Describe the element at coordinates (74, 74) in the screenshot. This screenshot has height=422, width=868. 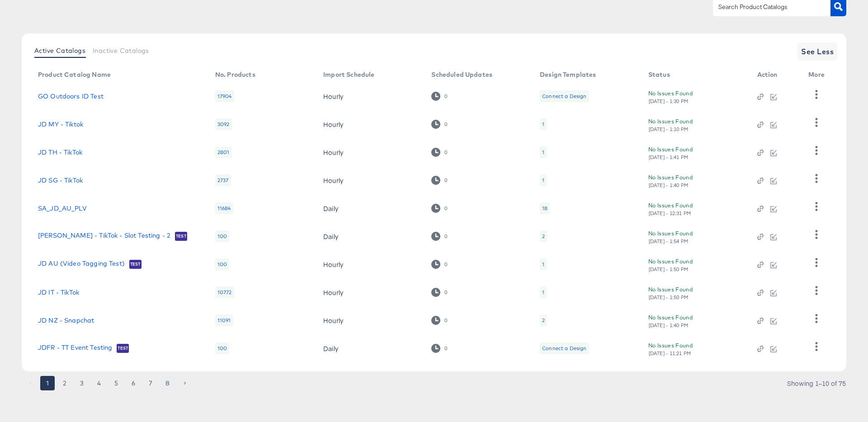
I see `div: Product Catalog Name` at that location.